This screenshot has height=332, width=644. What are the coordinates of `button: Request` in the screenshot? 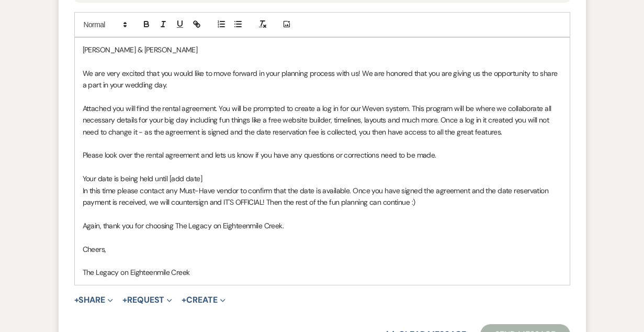 It's located at (147, 300).